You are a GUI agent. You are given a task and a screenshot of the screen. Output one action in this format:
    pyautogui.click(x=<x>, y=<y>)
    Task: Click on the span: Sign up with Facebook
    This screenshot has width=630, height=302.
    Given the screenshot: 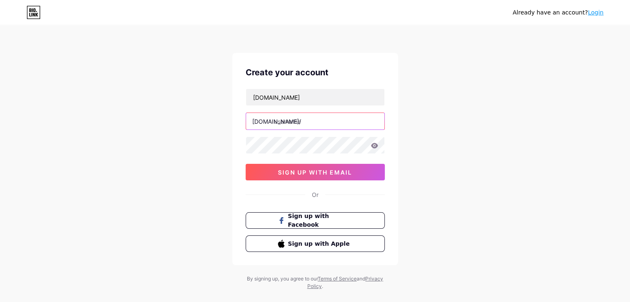 What is the action you would take?
    pyautogui.click(x=320, y=221)
    